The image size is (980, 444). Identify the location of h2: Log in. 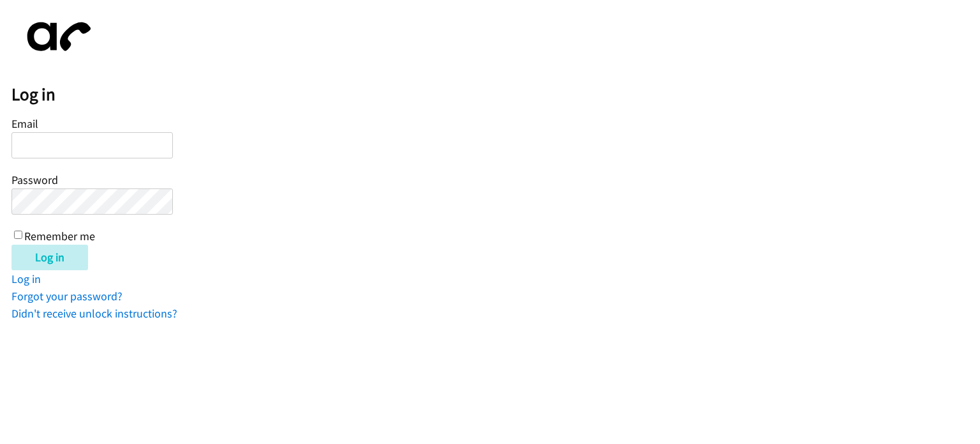
(496, 94).